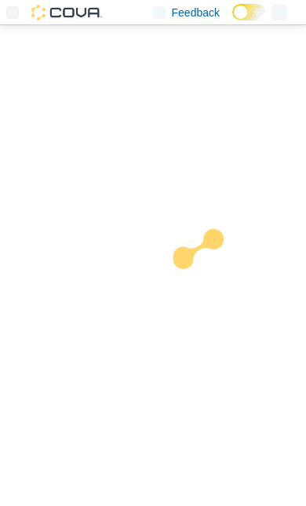 The height and width of the screenshot is (506, 306). What do you see at coordinates (232, 20) in the screenshot?
I see `span: Dark Mode` at bounding box center [232, 20].